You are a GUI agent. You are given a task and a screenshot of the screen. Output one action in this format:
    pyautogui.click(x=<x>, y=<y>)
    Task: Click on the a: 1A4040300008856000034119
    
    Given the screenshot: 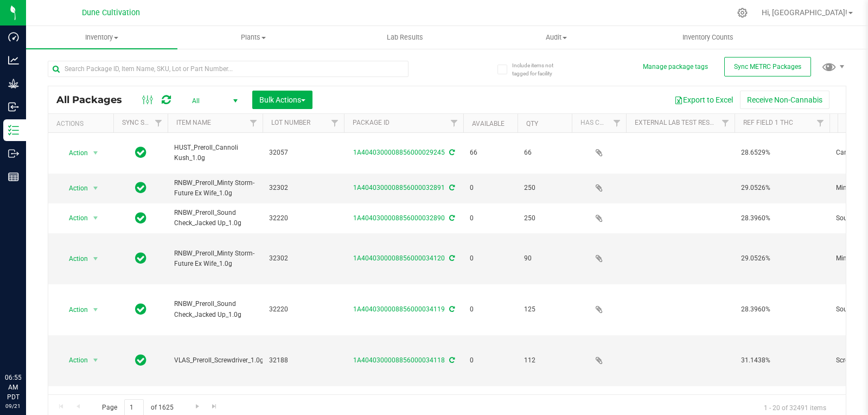 What is the action you would take?
    pyautogui.click(x=398, y=309)
    